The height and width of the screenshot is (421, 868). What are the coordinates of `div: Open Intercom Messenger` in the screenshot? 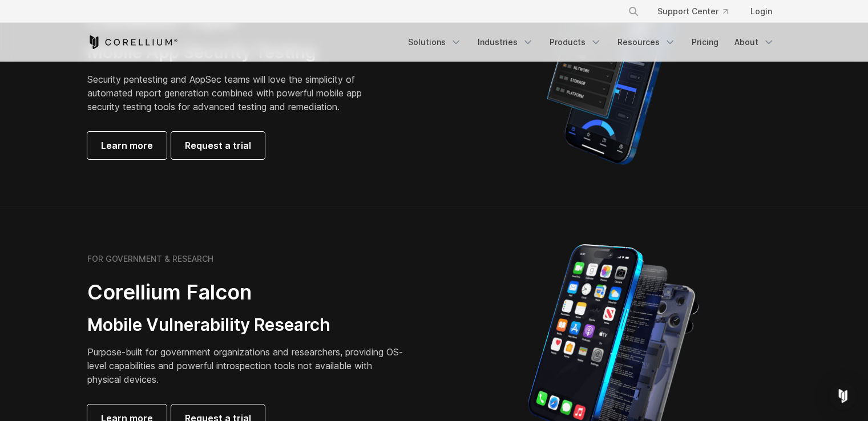 It's located at (843, 396).